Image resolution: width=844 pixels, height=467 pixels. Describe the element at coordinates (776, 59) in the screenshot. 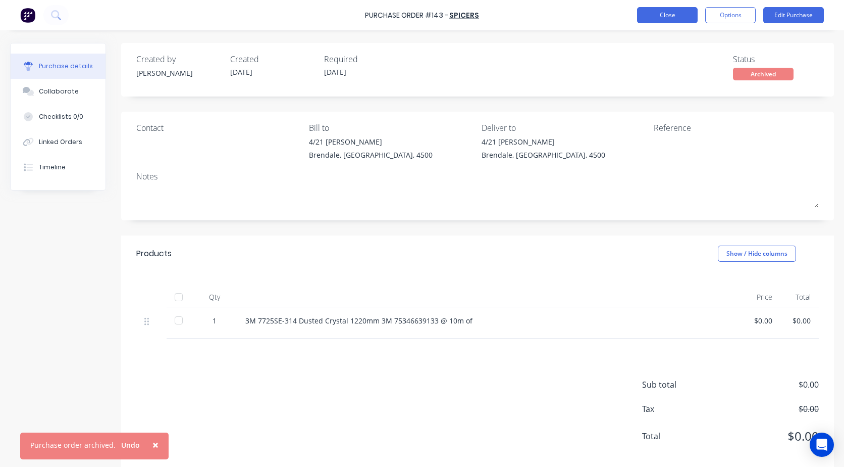

I see `div: Status` at that location.